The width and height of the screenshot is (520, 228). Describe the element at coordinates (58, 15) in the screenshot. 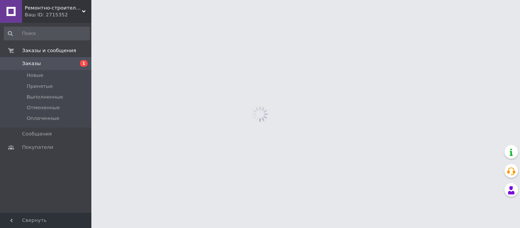

I see `div: Ваш ID: 2715352` at that location.